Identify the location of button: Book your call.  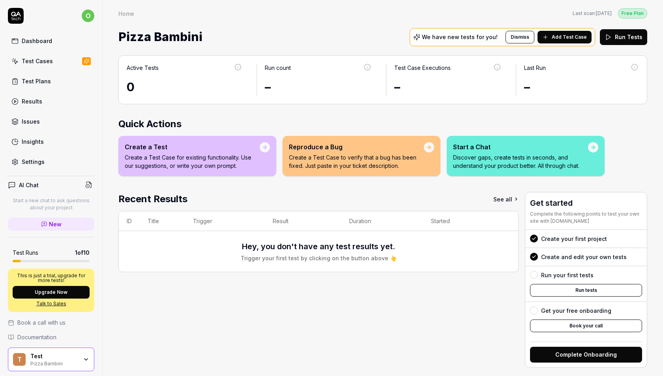
(586, 326).